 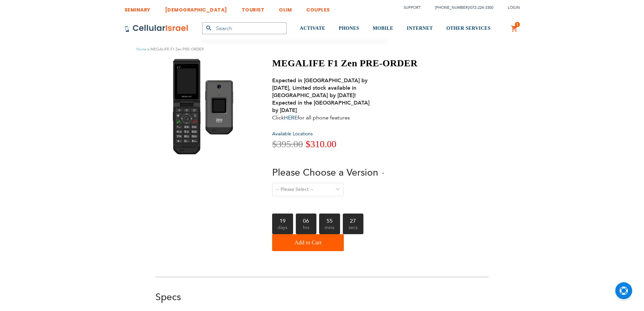 What do you see at coordinates (514, 7) in the screenshot?
I see `span: Login` at bounding box center [514, 7].